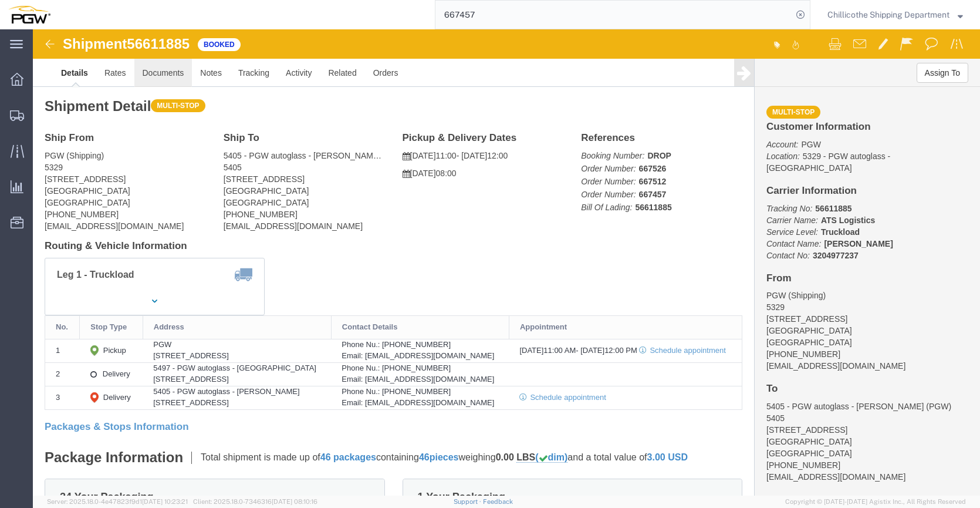 The width and height of the screenshot is (980, 508). What do you see at coordinates (256, 502) in the screenshot?
I see `span: Client: 2025.18.0-7346316` at bounding box center [256, 502].